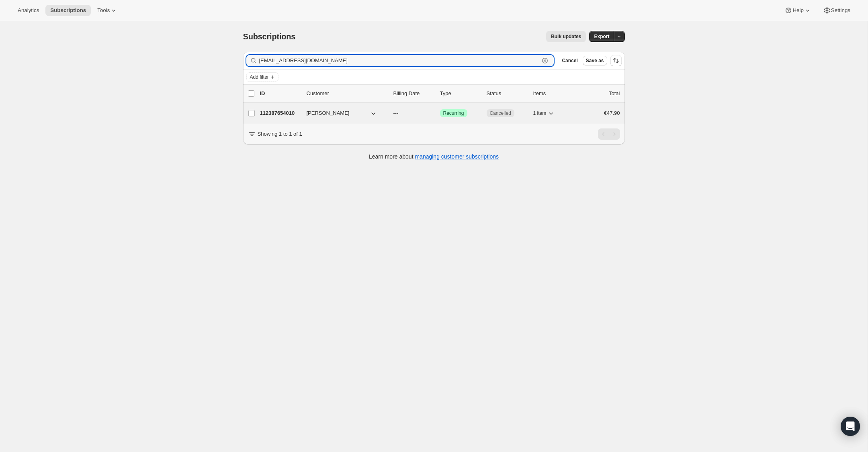  What do you see at coordinates (553, 94) in the screenshot?
I see `div: Items` at bounding box center [553, 94].